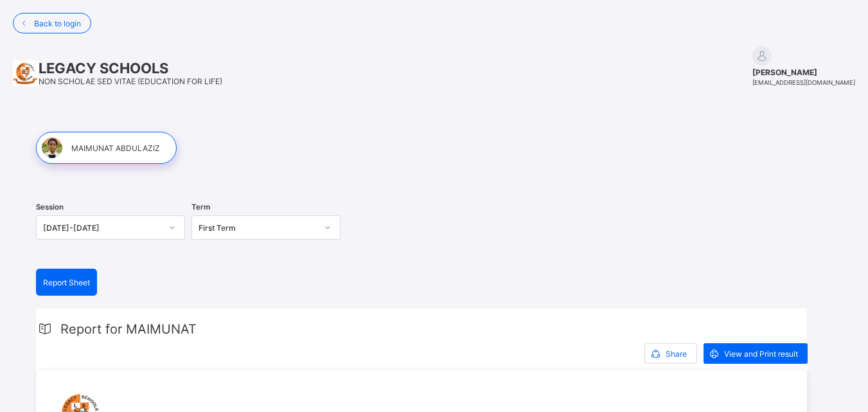 This screenshot has width=868, height=412. I want to click on span: Term, so click(201, 206).